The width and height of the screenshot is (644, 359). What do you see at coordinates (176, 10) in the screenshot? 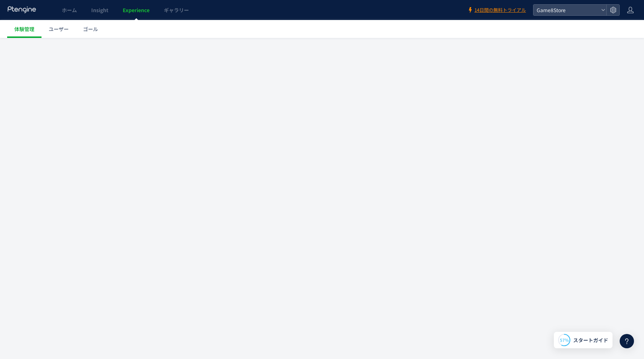
I see `span: ギャラリー` at bounding box center [176, 10].